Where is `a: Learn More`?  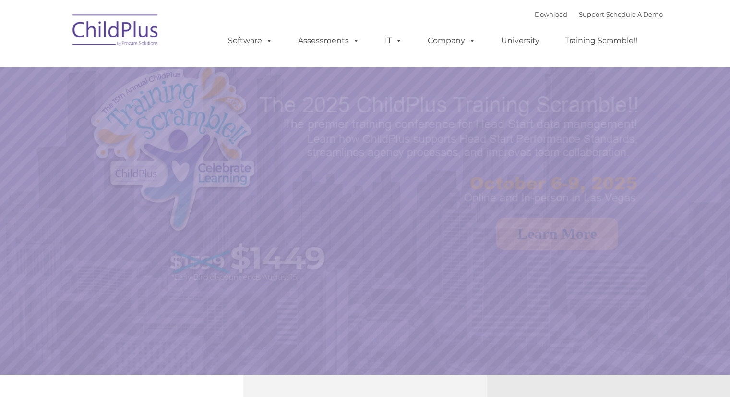 a: Learn More is located at coordinates (557, 233).